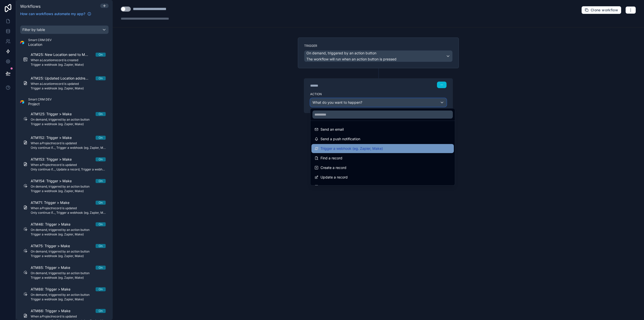 The width and height of the screenshot is (644, 320). I want to click on span: Create a record, so click(333, 168).